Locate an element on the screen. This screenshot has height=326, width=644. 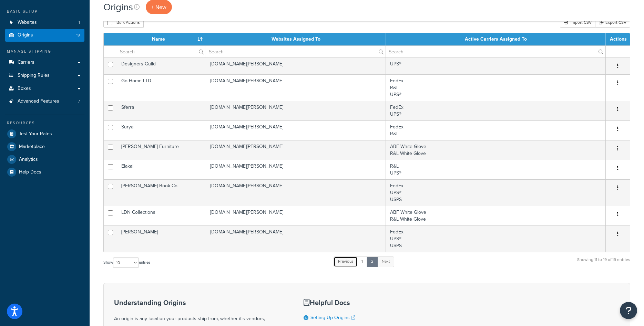
div: Showing 11 to 19 of 19 entries is located at coordinates (603, 263).